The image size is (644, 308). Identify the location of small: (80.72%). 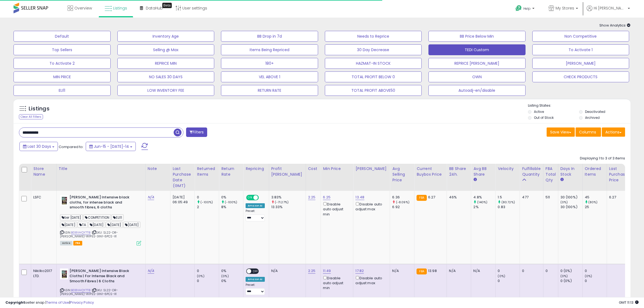
(508, 202).